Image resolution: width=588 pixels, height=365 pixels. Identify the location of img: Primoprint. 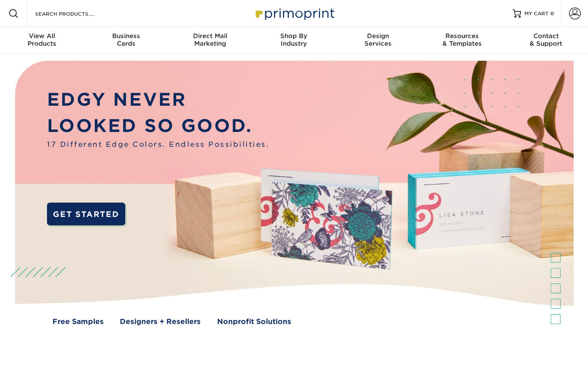
(294, 13).